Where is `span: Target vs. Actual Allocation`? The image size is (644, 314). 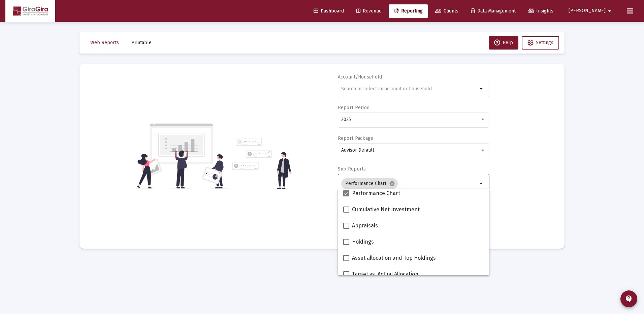
span: Target vs. Actual Allocation is located at coordinates (385, 274).